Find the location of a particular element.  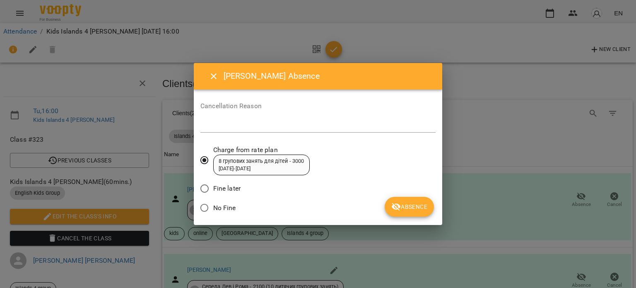

label: Cancellation Reason is located at coordinates (318, 106).